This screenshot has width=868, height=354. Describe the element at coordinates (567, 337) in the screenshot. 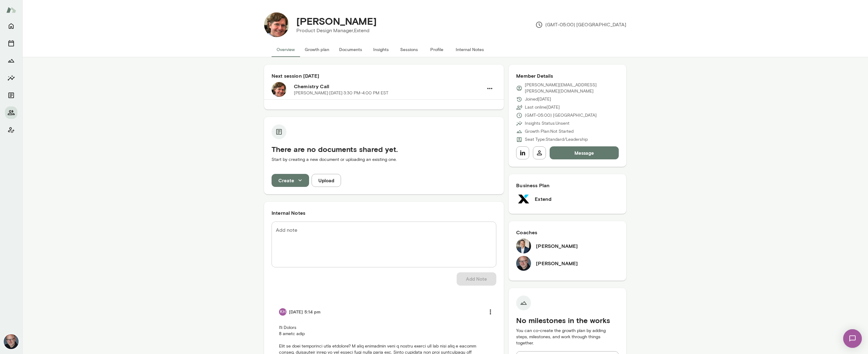

I see `p: You can co-create the growth plan by adding steps, milestones, and work through things together.` at that location.